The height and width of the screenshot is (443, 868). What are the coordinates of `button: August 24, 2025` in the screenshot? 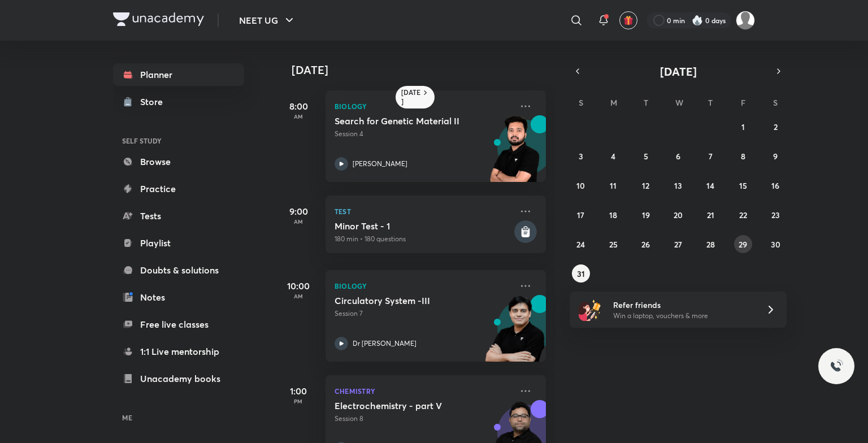 It's located at (581, 244).